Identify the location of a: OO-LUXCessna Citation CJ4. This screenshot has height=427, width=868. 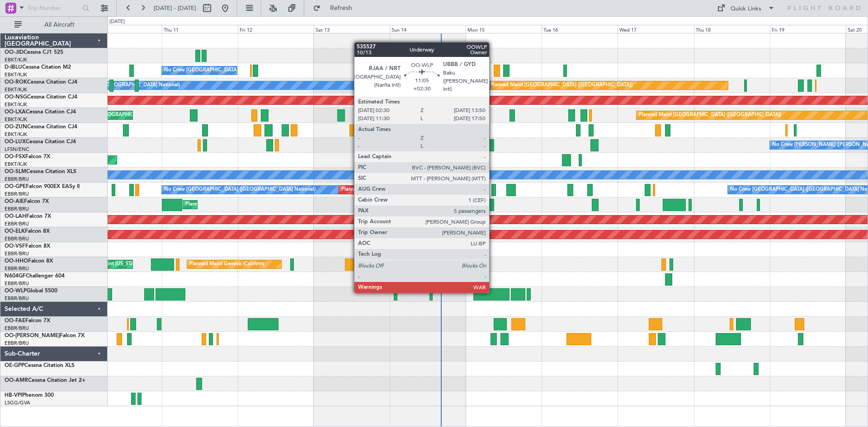
(40, 142).